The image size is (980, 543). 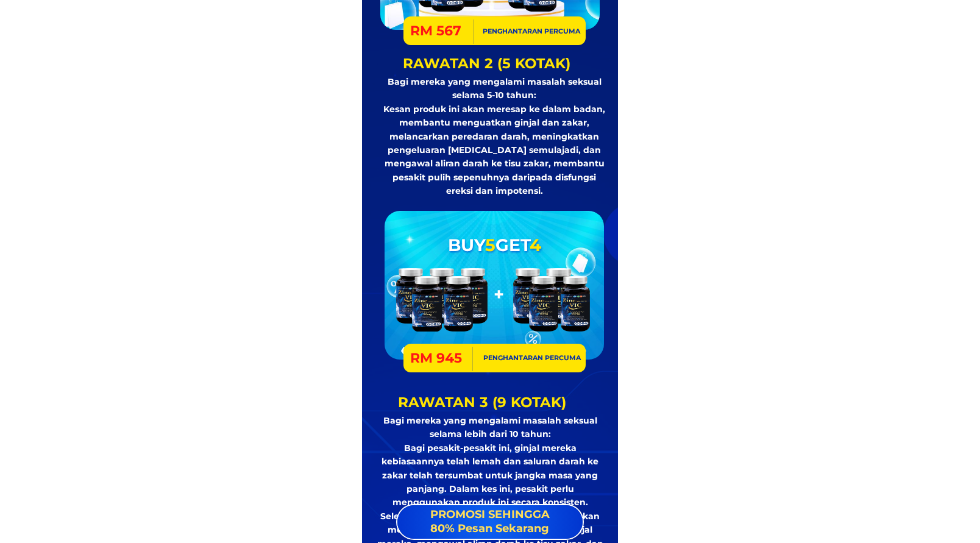 What do you see at coordinates (445, 358) in the screenshot?
I see `h3: RM 945` at bounding box center [445, 358].